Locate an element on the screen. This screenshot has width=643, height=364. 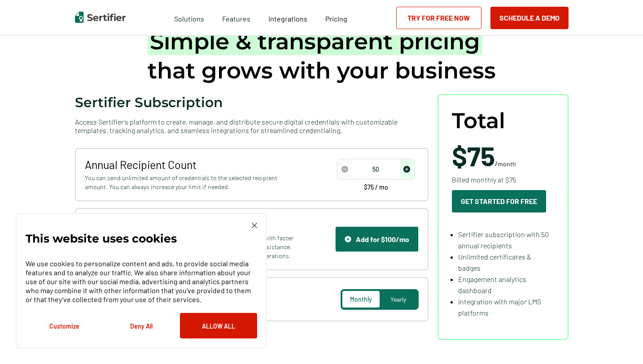
span: Features is located at coordinates (236, 17).